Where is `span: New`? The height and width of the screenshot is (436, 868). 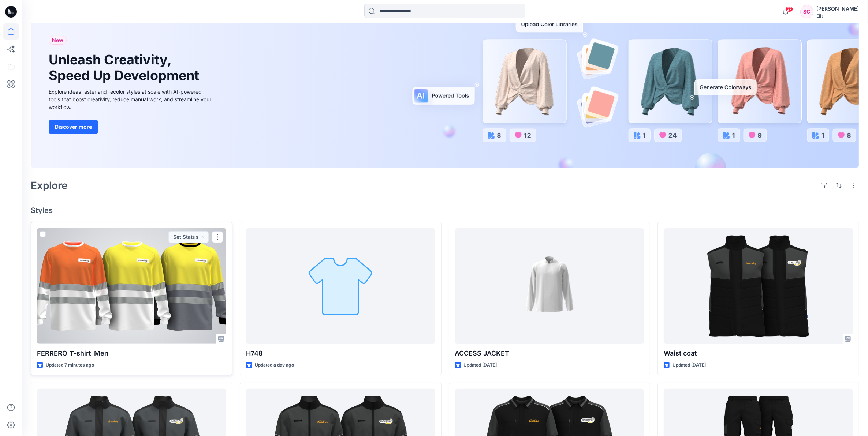
span: New is located at coordinates (58, 40).